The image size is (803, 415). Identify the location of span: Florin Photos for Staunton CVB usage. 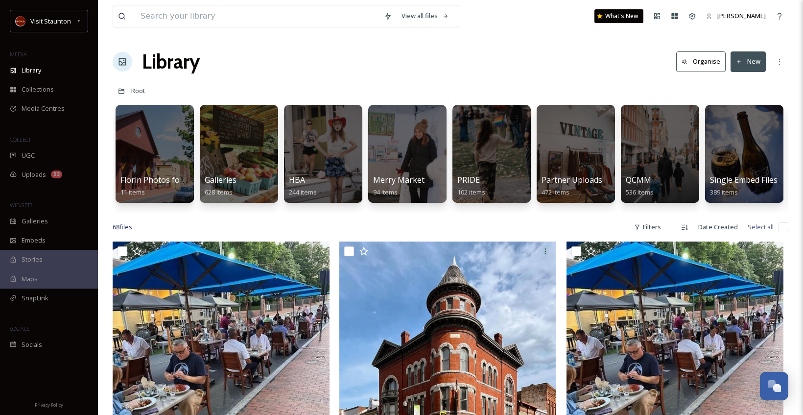
(191, 180).